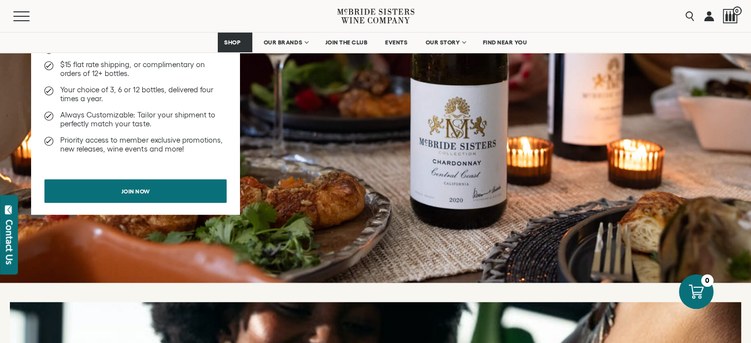  I want to click on a: EVENTS, so click(396, 42).